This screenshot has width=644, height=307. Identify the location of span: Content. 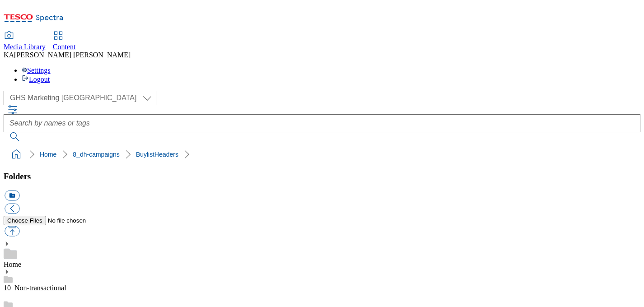
(64, 46).